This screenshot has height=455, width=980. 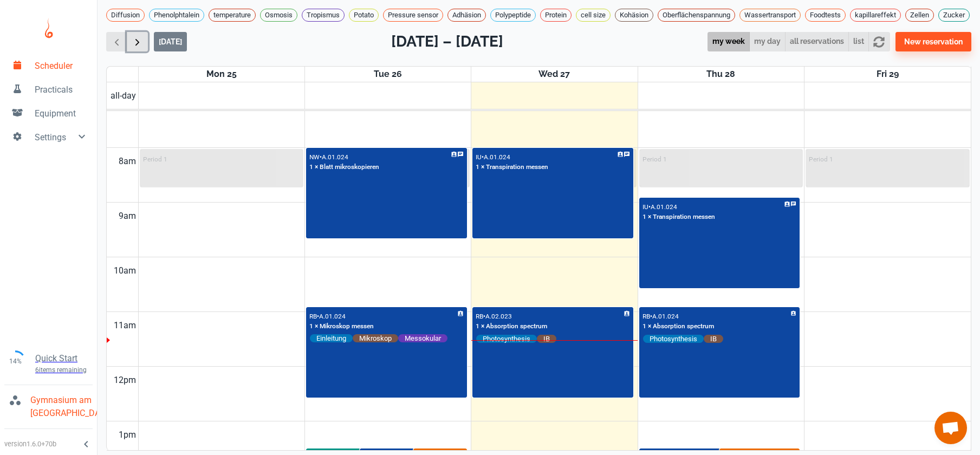 I want to click on div: 10am, so click(x=125, y=271).